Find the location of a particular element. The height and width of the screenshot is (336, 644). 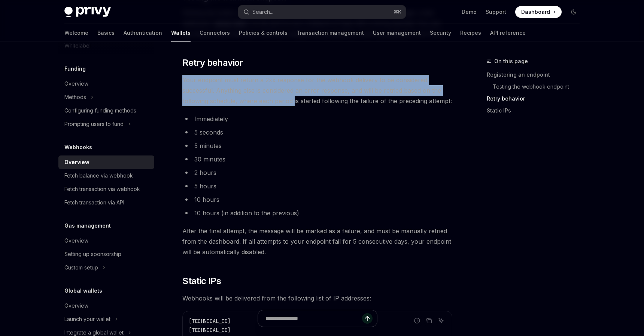

div: Fetch transaction via API is located at coordinates (94, 203).